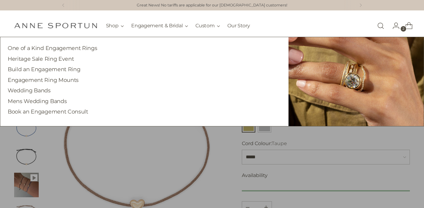 Image resolution: width=424 pixels, height=208 pixels. Describe the element at coordinates (115, 26) in the screenshot. I see `button: Shop` at that location.